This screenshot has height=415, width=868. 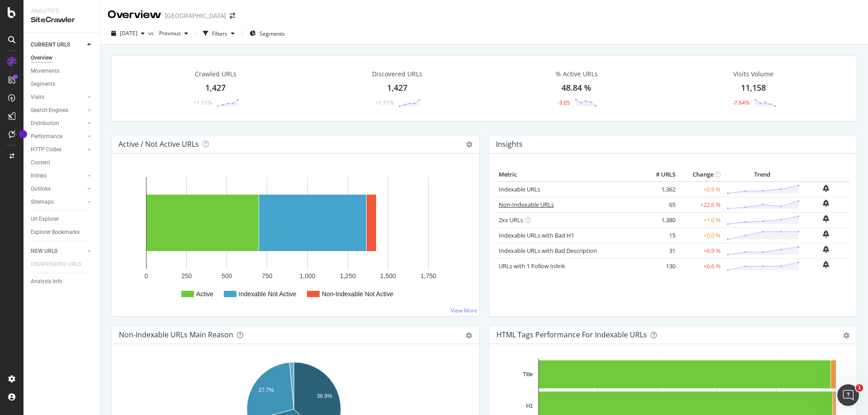 I want to click on a: HTTP Codes, so click(x=57, y=150).